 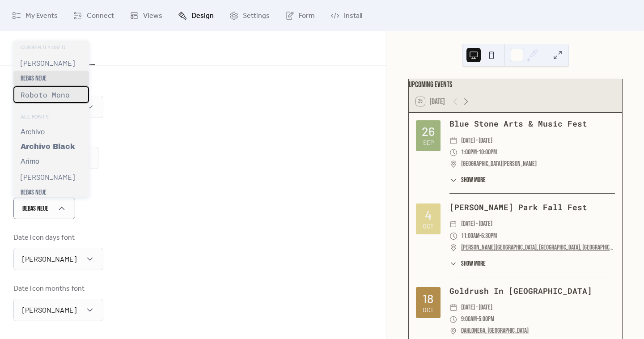 What do you see at coordinates (249, 16) in the screenshot?
I see `a: Settings` at bounding box center [249, 16].